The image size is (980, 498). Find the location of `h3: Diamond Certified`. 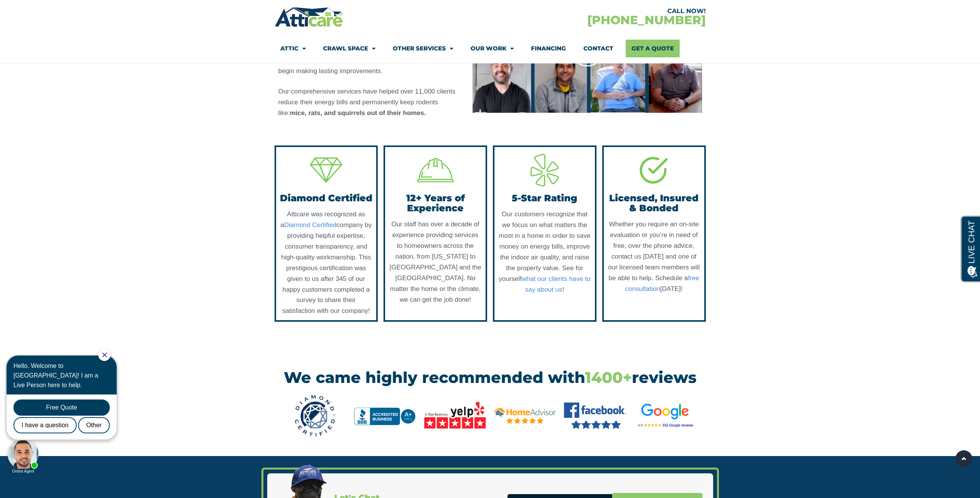

h3: Diamond Certified is located at coordinates (326, 198).